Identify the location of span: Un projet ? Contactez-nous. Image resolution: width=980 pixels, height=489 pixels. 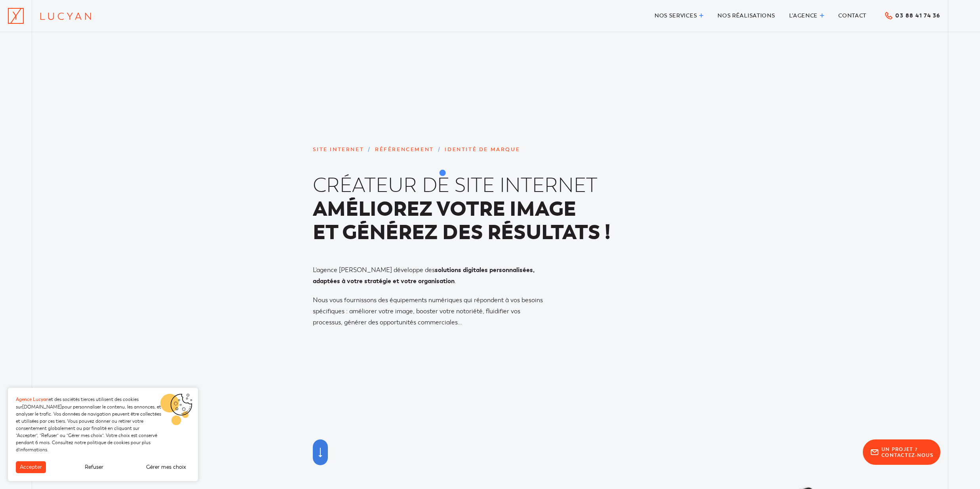
(907, 452).